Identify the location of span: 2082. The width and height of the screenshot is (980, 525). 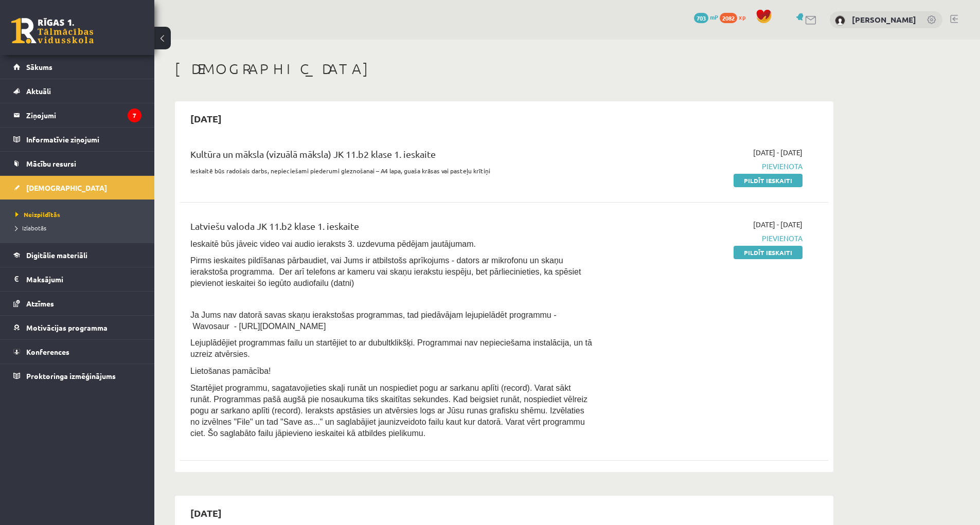
(728, 18).